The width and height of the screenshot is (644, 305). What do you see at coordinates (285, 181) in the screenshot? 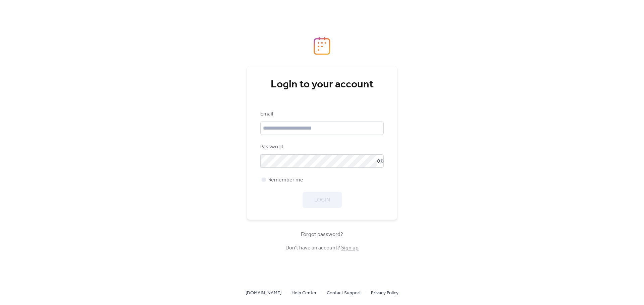
I see `span: Remember me` at bounding box center [285, 181].